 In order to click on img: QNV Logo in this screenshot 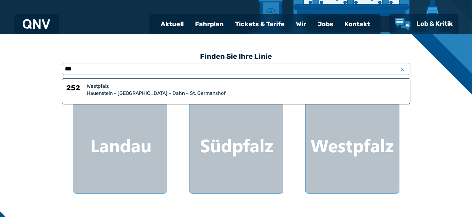, I will do `click(36, 24)`.